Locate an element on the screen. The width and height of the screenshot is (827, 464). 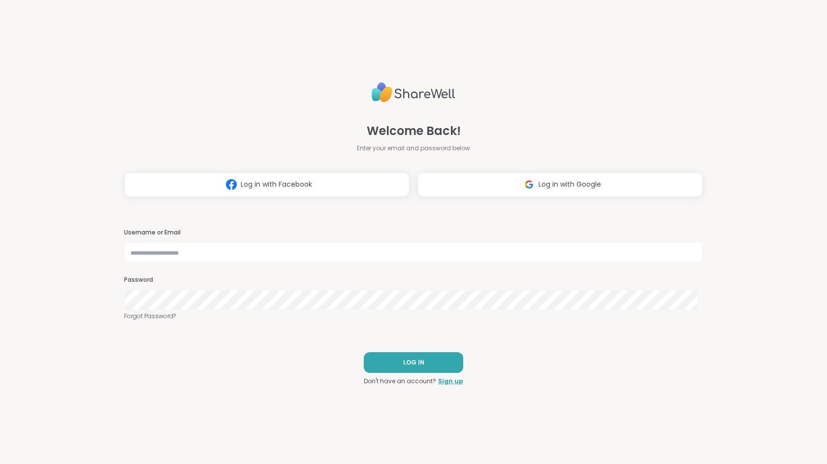
h3: Username or Email is located at coordinates (414, 232).